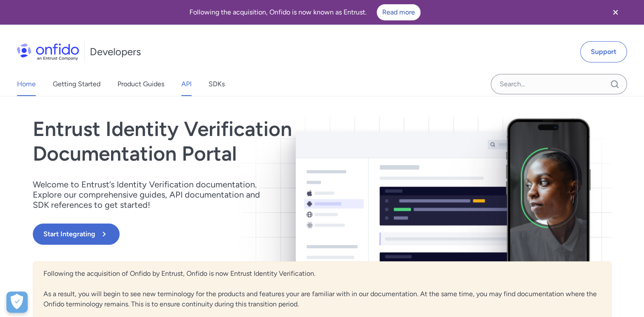 The width and height of the screenshot is (644, 317). What do you see at coordinates (17, 303) in the screenshot?
I see `button: Open Preferences` at bounding box center [17, 303].